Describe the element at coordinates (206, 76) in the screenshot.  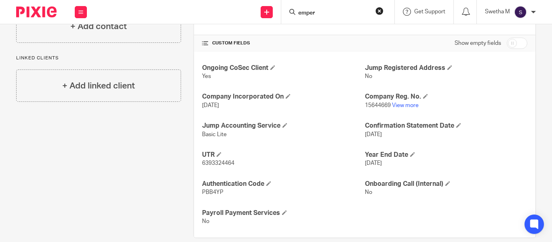
I see `span: Yes` at that location.